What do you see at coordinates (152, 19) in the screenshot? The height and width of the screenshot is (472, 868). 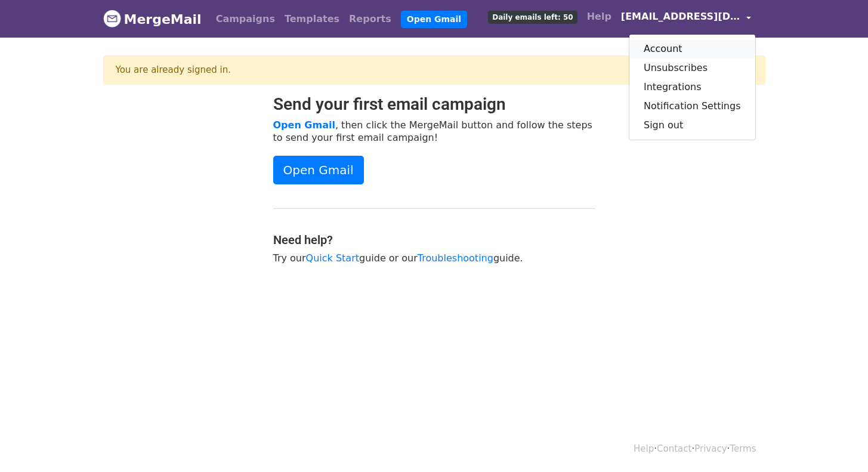 I see `a: MergeMail` at bounding box center [152, 19].